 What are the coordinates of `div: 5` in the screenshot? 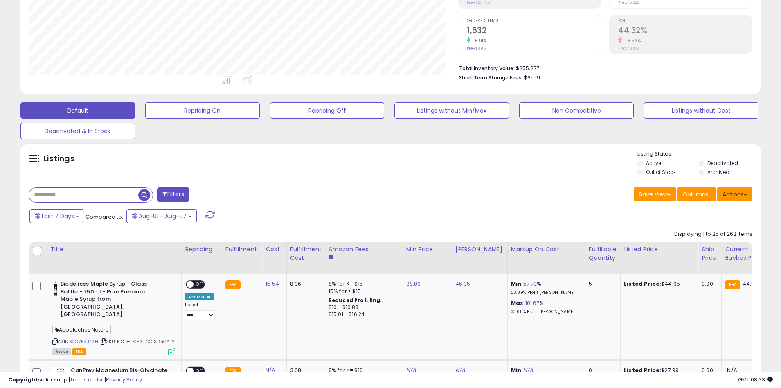 It's located at (602, 284).